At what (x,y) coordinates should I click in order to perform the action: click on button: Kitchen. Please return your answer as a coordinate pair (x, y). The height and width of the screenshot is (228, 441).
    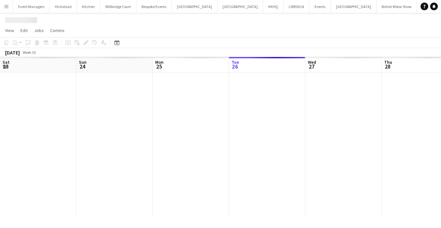
    Looking at the image, I should click on (89, 6).